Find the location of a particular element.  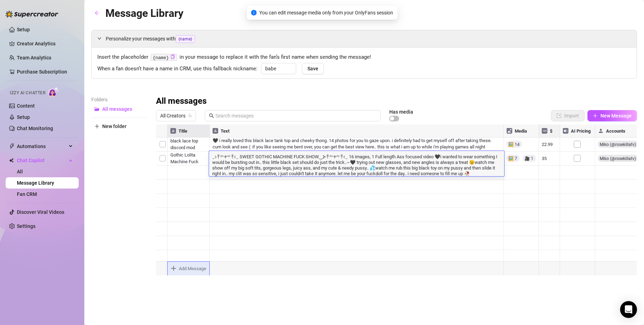

span: thunderbolt is located at coordinates (12, 146).